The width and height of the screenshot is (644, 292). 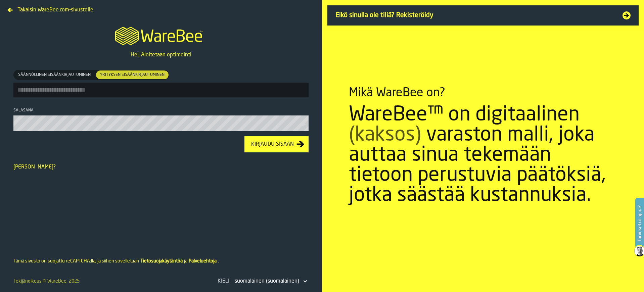 What do you see at coordinates (51, 8) in the screenshot?
I see `a: Takaisin WareBee.com-sivustolle` at bounding box center [51, 8].